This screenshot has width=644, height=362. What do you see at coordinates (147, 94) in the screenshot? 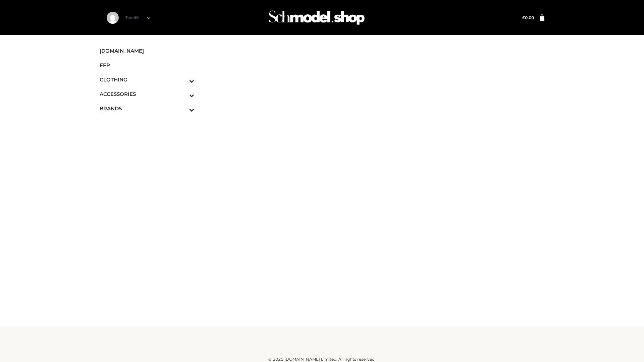
I see `span: ACCESSORIES` at bounding box center [147, 94].